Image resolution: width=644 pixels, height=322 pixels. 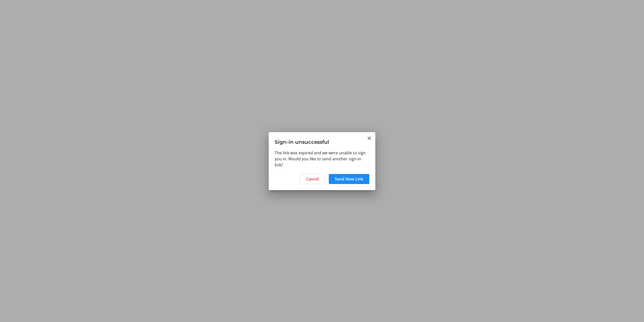 What do you see at coordinates (322, 141) in the screenshot?
I see `h3: Sign-in unsuccessful` at bounding box center [322, 141].